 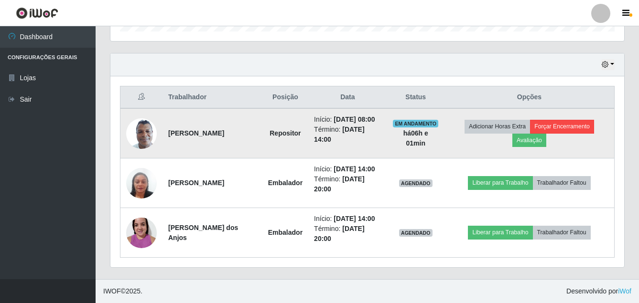 What do you see at coordinates (497, 127) in the screenshot?
I see `button: Adicionar Horas Extra` at bounding box center [497, 127].